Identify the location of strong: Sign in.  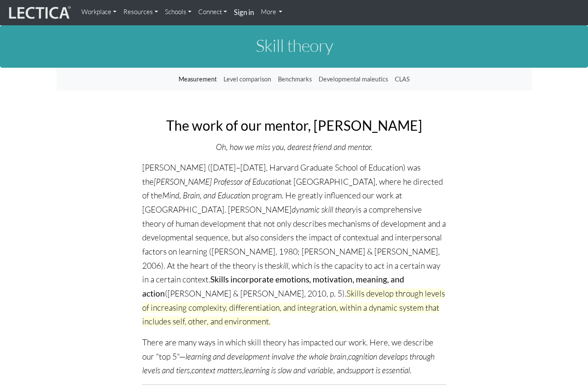
(244, 12).